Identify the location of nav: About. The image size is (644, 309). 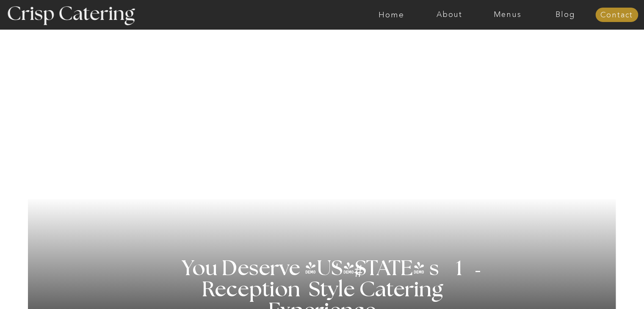
(449, 15).